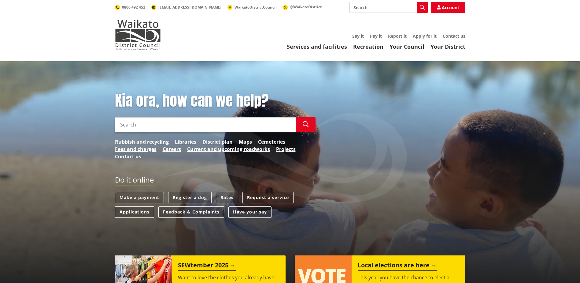 The width and height of the screenshot is (580, 283). I want to click on a: Rates, so click(227, 197).